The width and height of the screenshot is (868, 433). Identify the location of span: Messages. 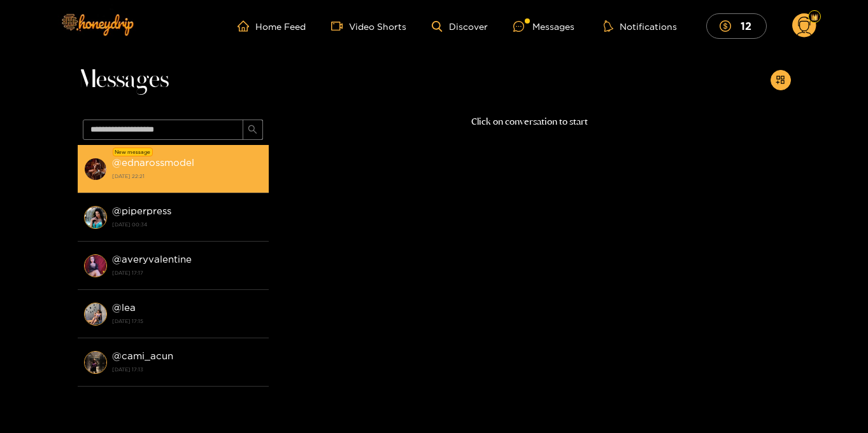
(123, 80).